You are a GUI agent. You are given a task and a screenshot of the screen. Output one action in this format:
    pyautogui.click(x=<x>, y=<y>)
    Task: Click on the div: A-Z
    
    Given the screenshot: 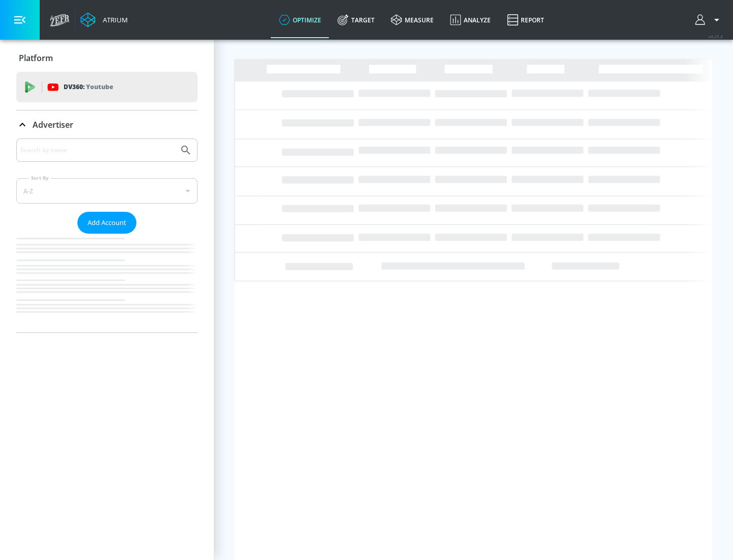 What is the action you would take?
    pyautogui.click(x=107, y=191)
    